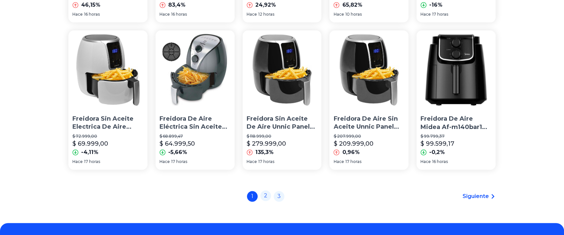 This screenshot has height=235, width=564. Describe the element at coordinates (351, 152) in the screenshot. I see `p: 0,96%` at that location.